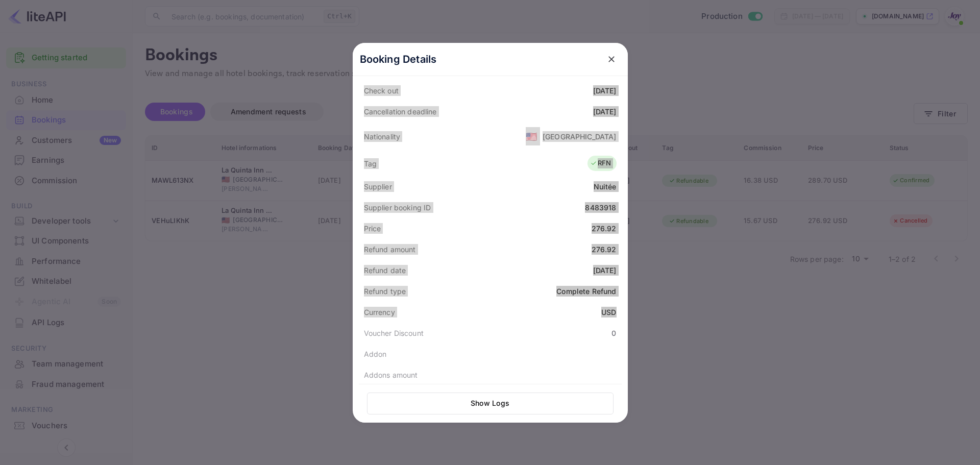 Image resolution: width=980 pixels, height=465 pixels. Describe the element at coordinates (370, 163) in the screenshot. I see `div: Tag` at that location.